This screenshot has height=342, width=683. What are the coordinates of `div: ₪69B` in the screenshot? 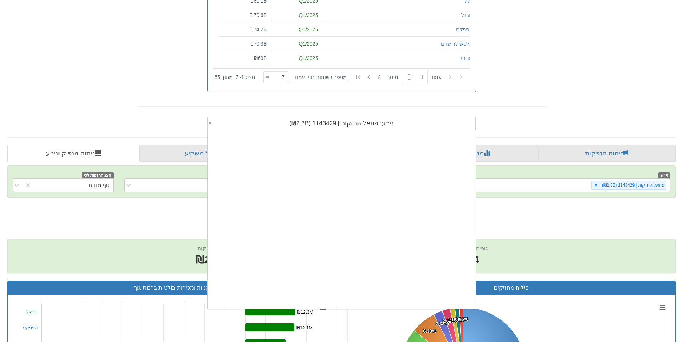 It's located at (244, 58).